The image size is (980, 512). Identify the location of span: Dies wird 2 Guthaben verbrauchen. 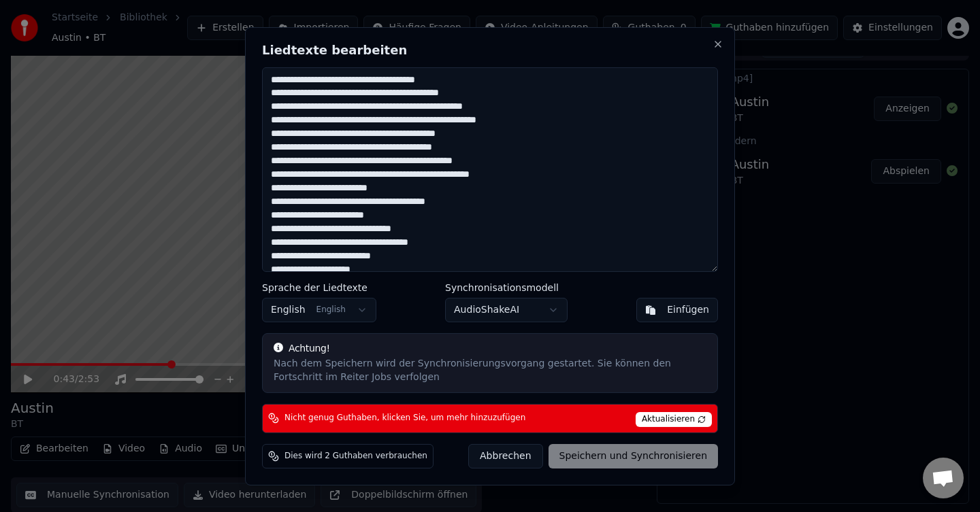
(356, 456).